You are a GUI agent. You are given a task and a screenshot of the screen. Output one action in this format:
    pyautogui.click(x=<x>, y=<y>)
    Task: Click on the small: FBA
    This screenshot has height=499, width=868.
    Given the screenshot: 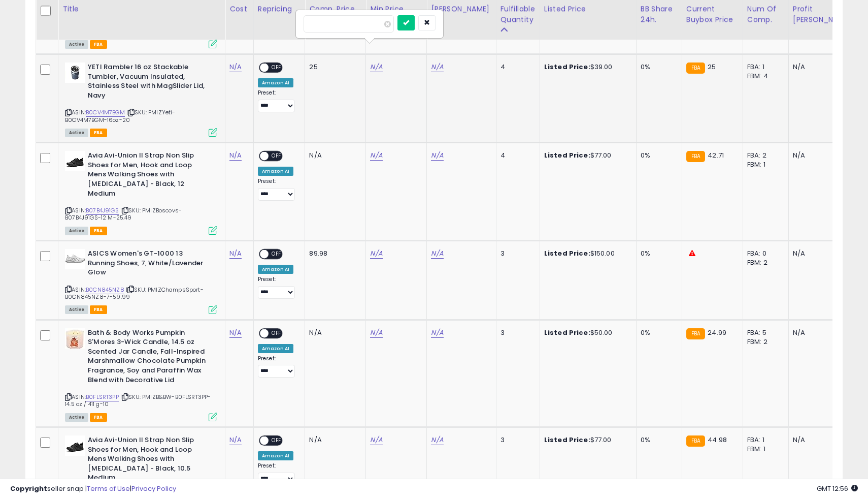 What is the action you would take?
    pyautogui.click(x=695, y=333)
    